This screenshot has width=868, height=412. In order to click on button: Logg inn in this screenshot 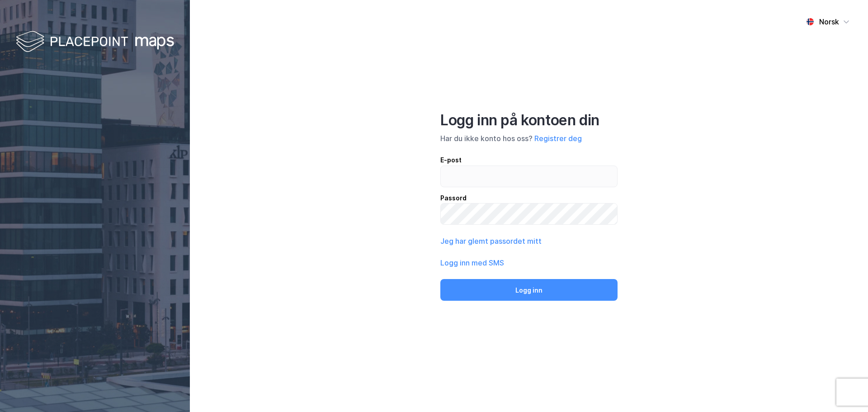, I will do `click(529, 290)`.